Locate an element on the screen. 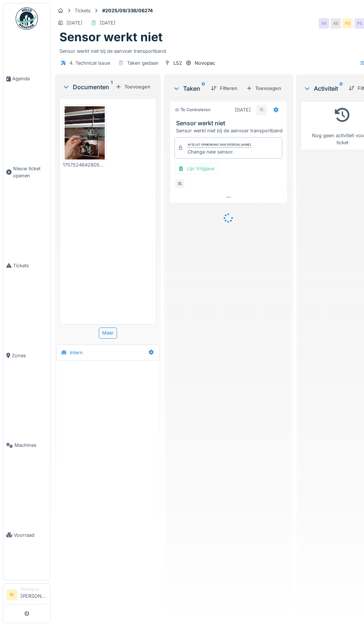  a: Tickets is located at coordinates (27, 266).